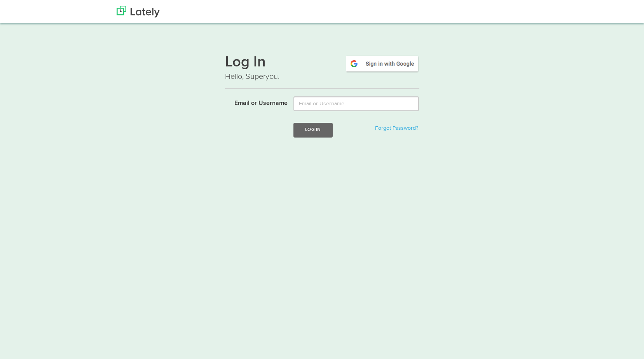 This screenshot has height=359, width=644. Describe the element at coordinates (138, 12) in the screenshot. I see `img: Lately` at that location.